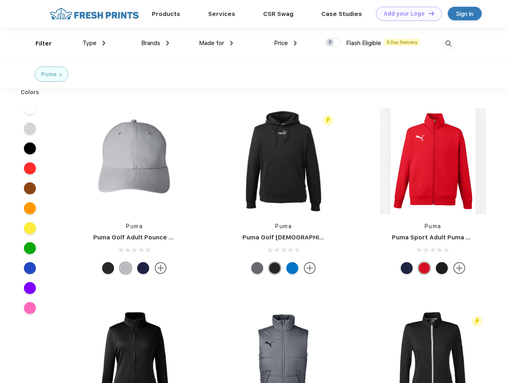 The width and height of the screenshot is (508, 383). I want to click on img: fo%20logo%202.webp, so click(94, 14).